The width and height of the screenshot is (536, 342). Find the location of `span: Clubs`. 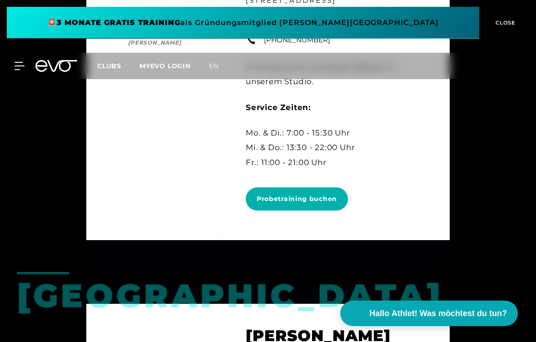

span: Clubs is located at coordinates (109, 66).